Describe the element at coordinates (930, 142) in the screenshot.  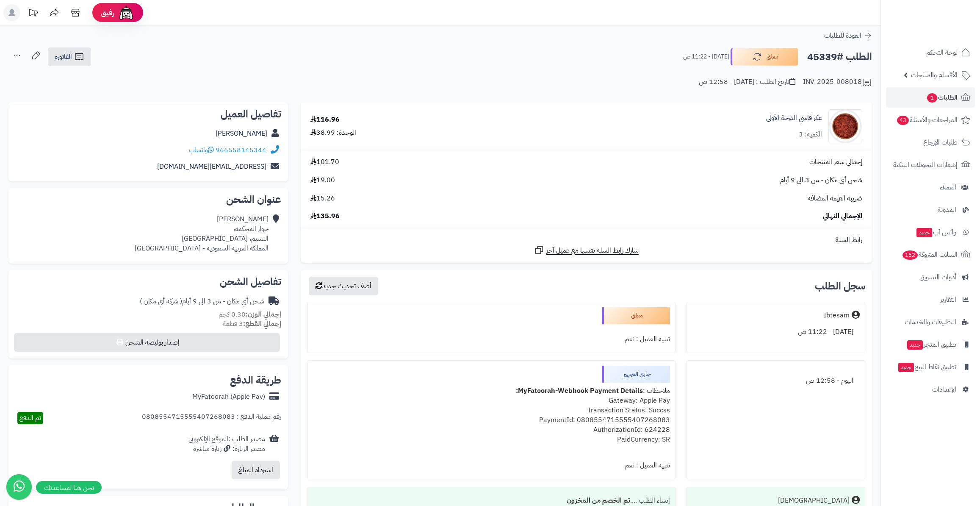
I see `a: طلبات الإرجاع` at that location.